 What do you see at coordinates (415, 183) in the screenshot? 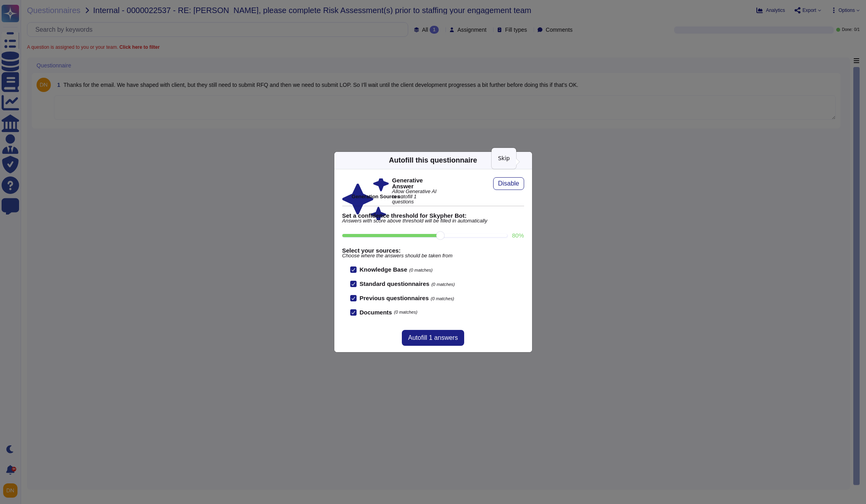
I see `b: Generative Answer` at bounding box center [415, 183].